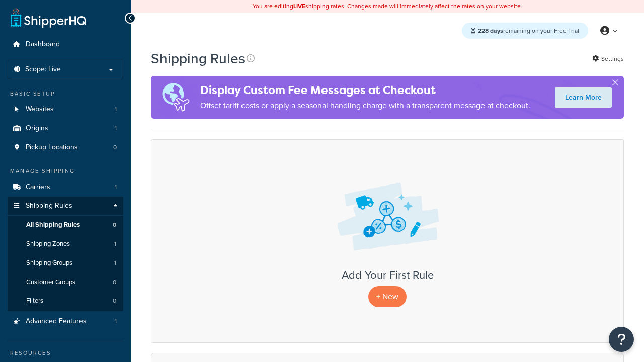 The height and width of the screenshot is (362, 644). Describe the element at coordinates (65, 128) in the screenshot. I see `a: Origins 1` at that location.